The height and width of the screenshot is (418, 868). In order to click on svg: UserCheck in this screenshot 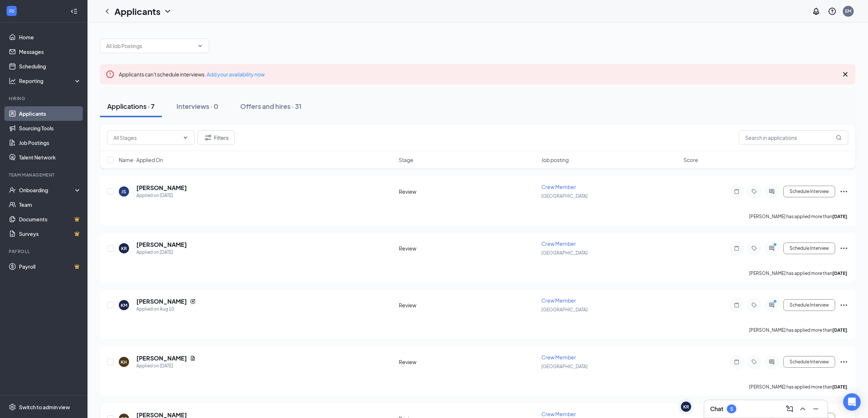, I will do `click(12, 190)`.